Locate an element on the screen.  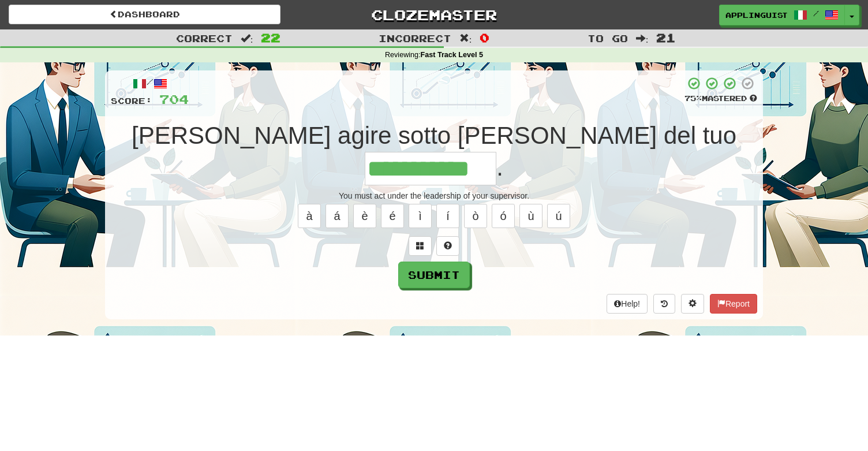
button: ó is located at coordinates (503, 216).